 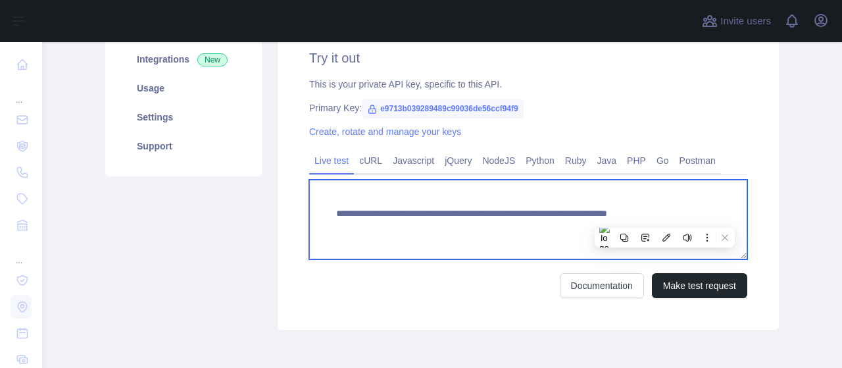 What do you see at coordinates (663, 161) in the screenshot?
I see `a: Go` at bounding box center [663, 161].